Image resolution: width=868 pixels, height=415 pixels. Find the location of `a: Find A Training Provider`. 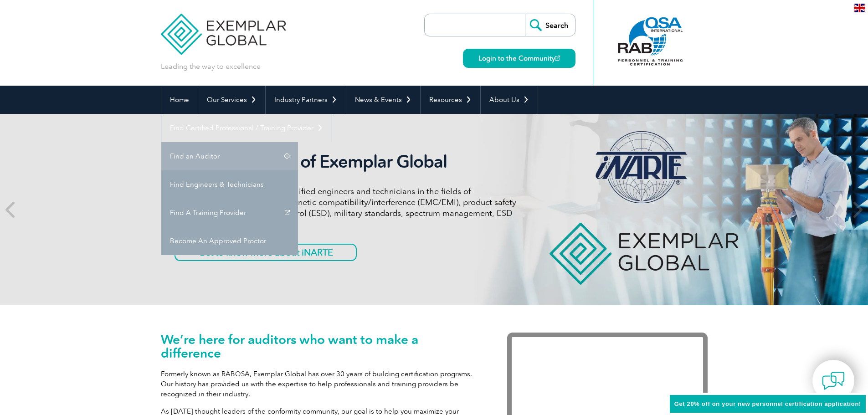

a: Find A Training Provider is located at coordinates (229, 213).